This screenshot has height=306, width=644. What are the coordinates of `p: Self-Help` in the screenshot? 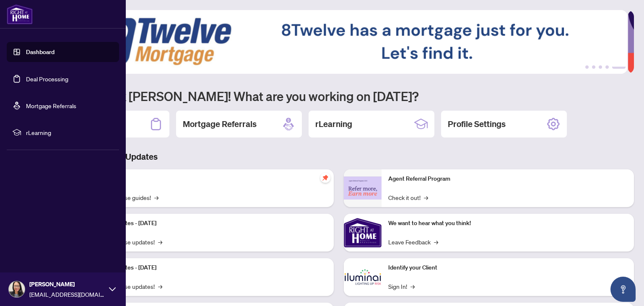 It's located at (207, 179).